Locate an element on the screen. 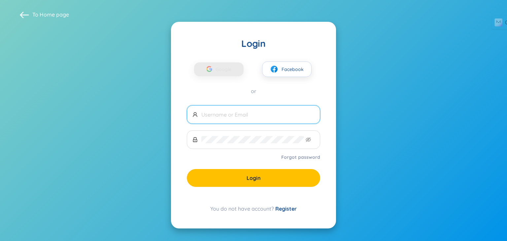  div: You do not have account? is located at coordinates (253, 209).